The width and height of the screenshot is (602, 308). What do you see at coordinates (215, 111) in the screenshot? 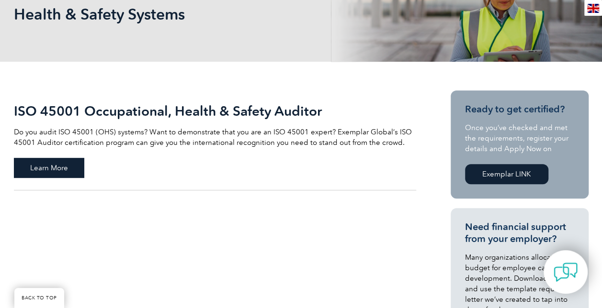
I see `h2: ISO 45001 Occupational, Health & Safety Auditor` at bounding box center [215, 111].